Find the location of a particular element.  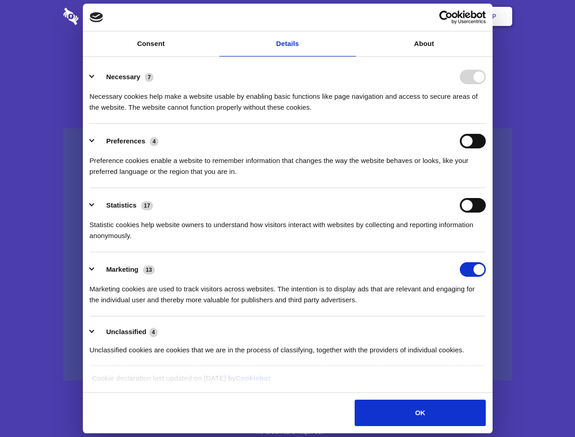

label: Marketing is located at coordinates (122, 269).